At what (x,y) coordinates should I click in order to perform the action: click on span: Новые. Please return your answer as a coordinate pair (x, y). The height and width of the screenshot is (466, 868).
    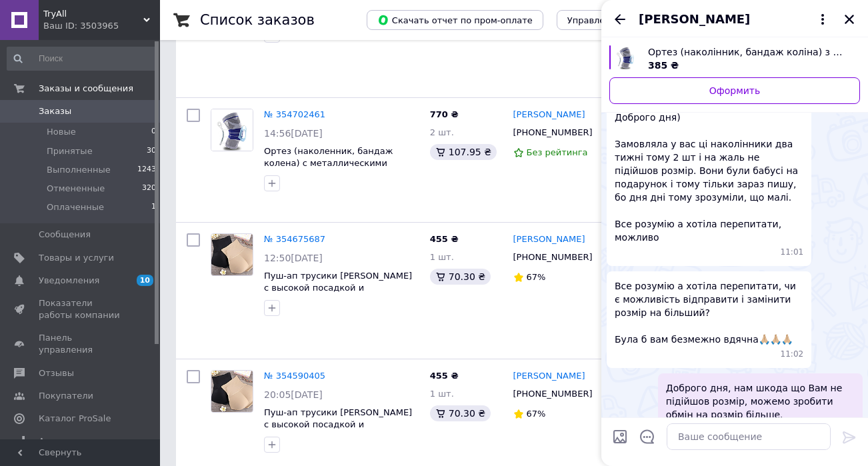
    Looking at the image, I should click on (61, 132).